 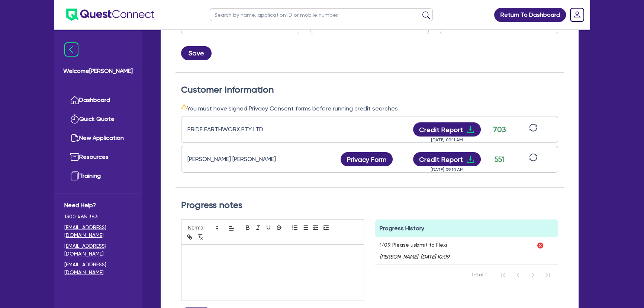 I want to click on img: icon-menu-close, so click(x=71, y=50).